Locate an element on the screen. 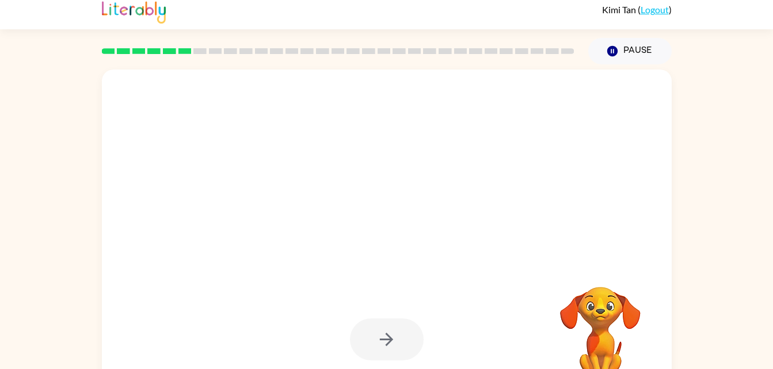 This screenshot has width=773, height=369. span: Kimi Tan is located at coordinates (620, 9).